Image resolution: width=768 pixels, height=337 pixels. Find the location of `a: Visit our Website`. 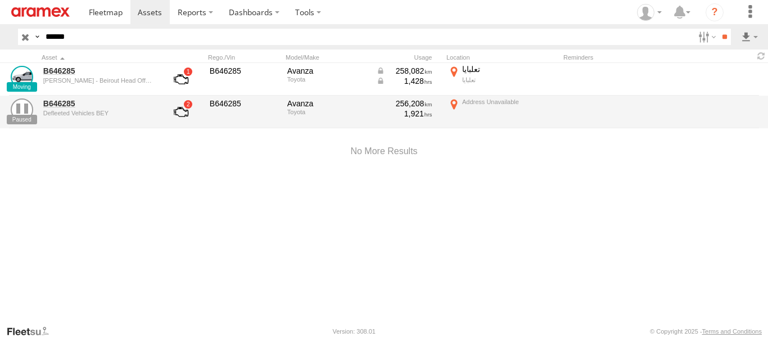

a: Visit our Website is located at coordinates (32, 331).